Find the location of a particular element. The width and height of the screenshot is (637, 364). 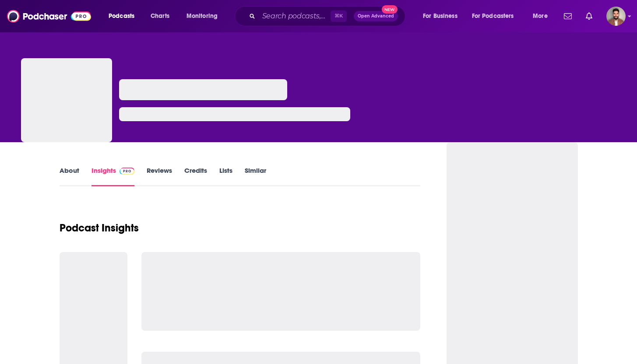

span: Monitoring is located at coordinates (202, 16).